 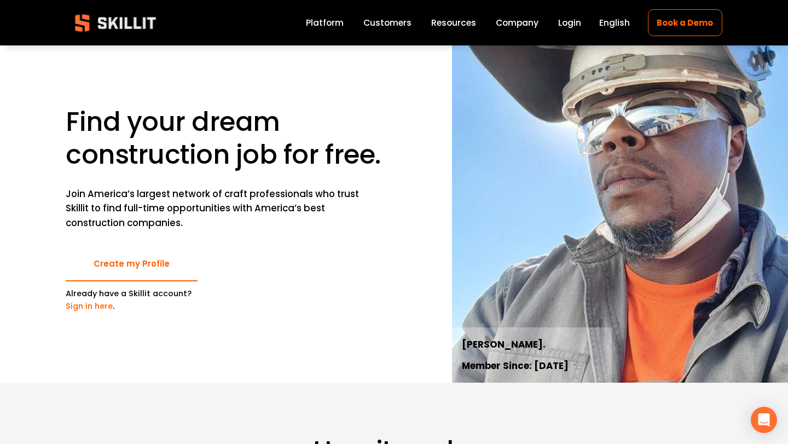 What do you see at coordinates (89, 306) in the screenshot?
I see `a: Sign in here` at bounding box center [89, 306].